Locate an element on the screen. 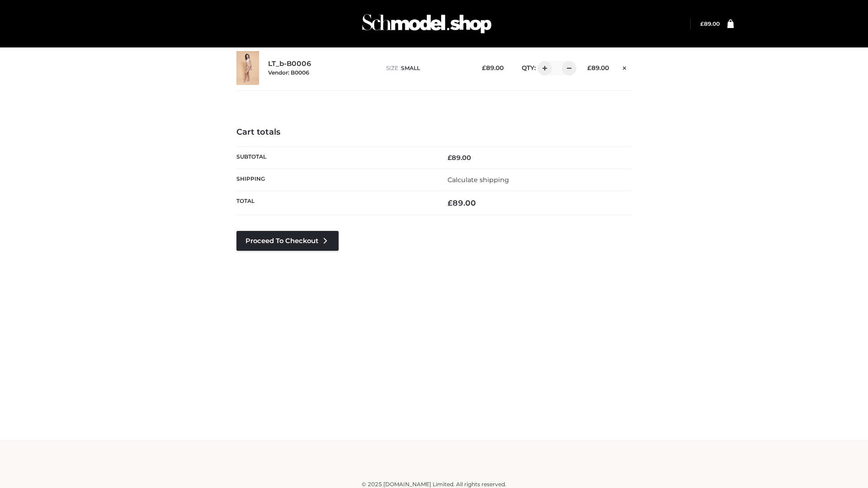 The width and height of the screenshot is (868, 488). a: £89.00 is located at coordinates (709, 23).